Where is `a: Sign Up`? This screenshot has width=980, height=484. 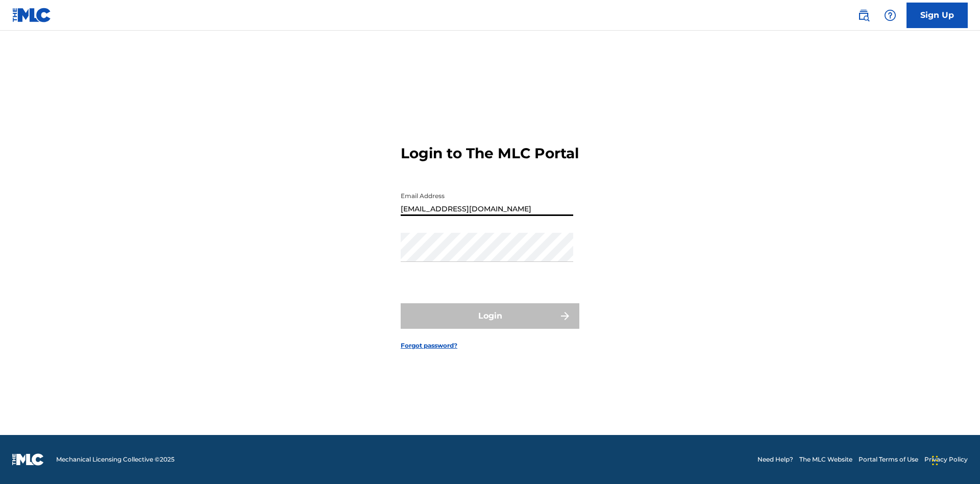 a: Sign Up is located at coordinates (937, 15).